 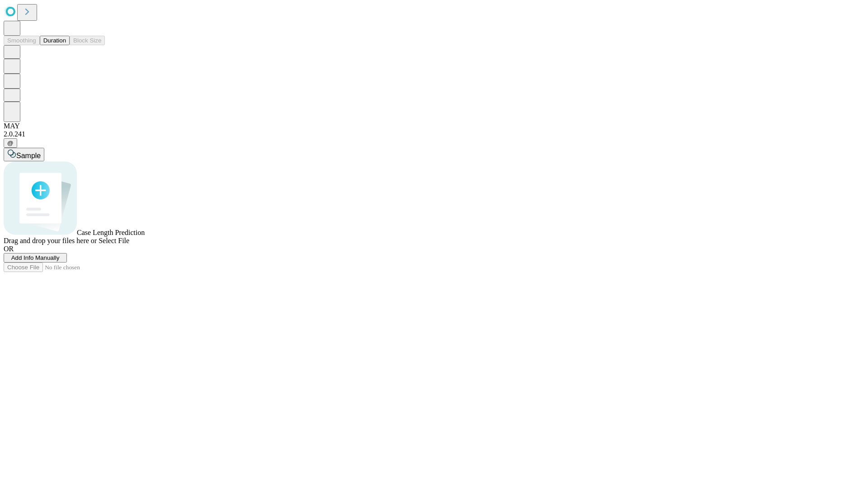 I want to click on span: Select File, so click(x=114, y=241).